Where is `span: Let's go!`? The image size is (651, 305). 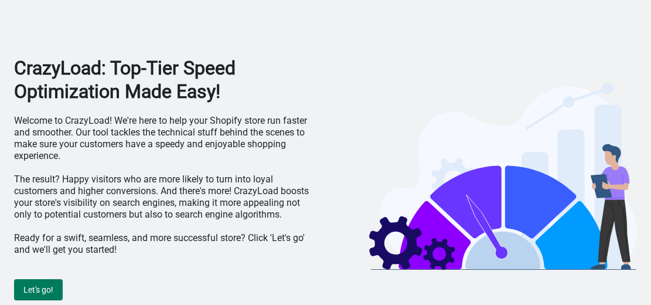
span: Let's go! is located at coordinates (38, 289).